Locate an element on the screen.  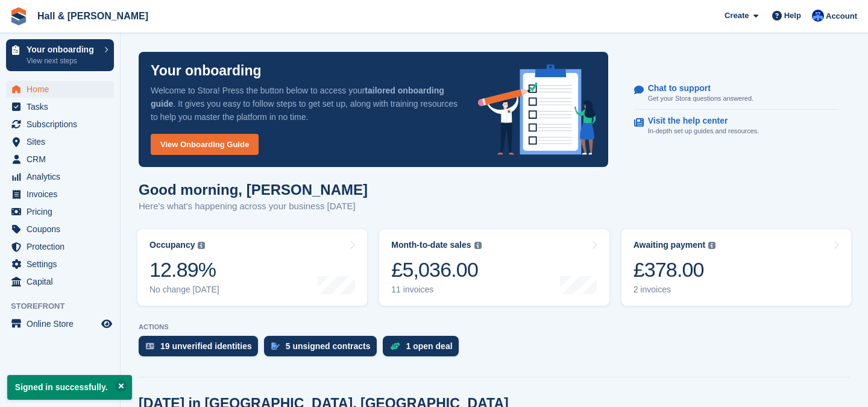
span: Capital is located at coordinates (63, 281).